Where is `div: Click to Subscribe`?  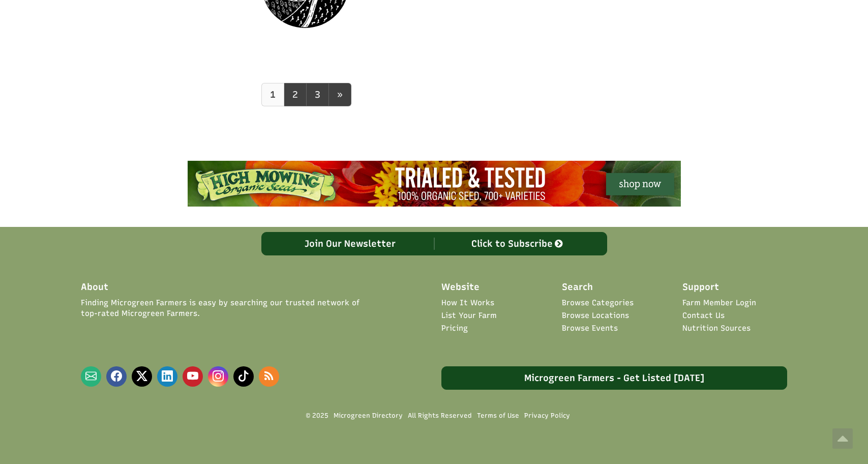 div: Click to Subscribe is located at coordinates (518, 244).